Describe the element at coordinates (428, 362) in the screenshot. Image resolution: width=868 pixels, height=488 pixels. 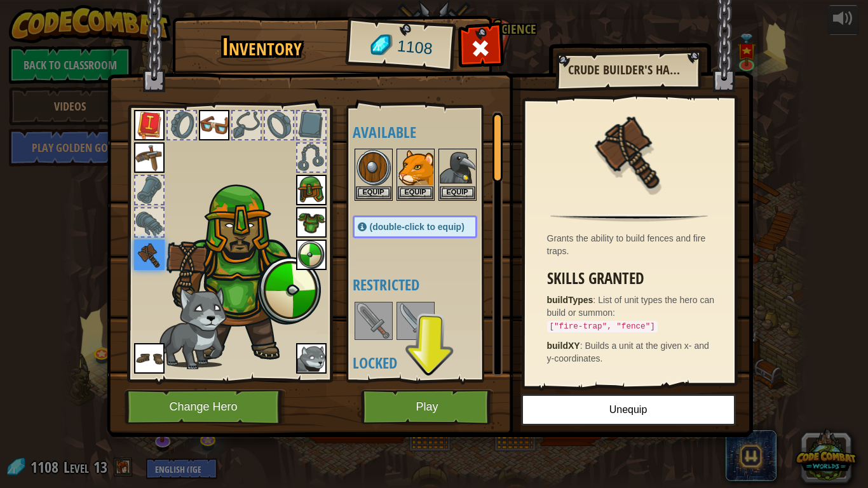
I see `h4: Locked` at that location.